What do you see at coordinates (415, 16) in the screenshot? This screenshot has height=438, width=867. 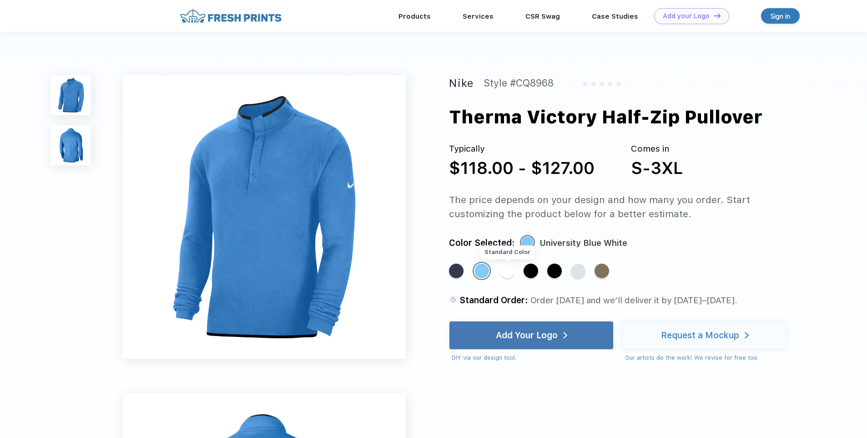 I see `a: Products` at bounding box center [415, 16].